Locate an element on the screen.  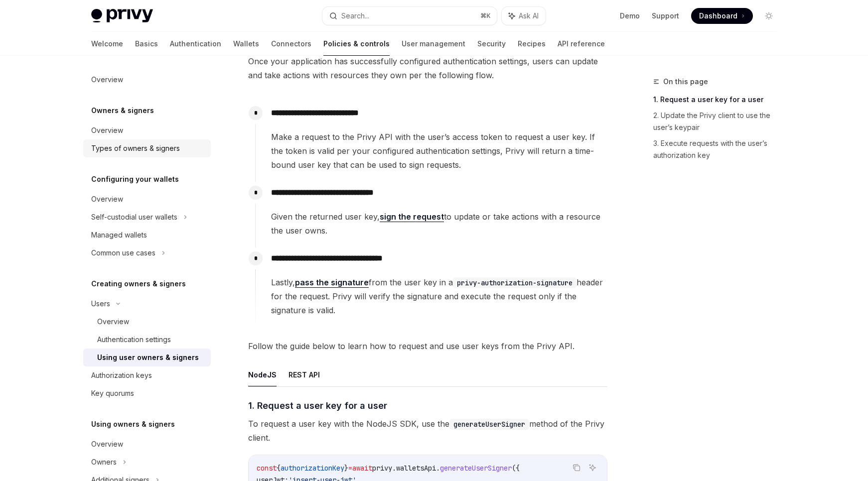
div: Using user owners & signers is located at coordinates (148, 358).